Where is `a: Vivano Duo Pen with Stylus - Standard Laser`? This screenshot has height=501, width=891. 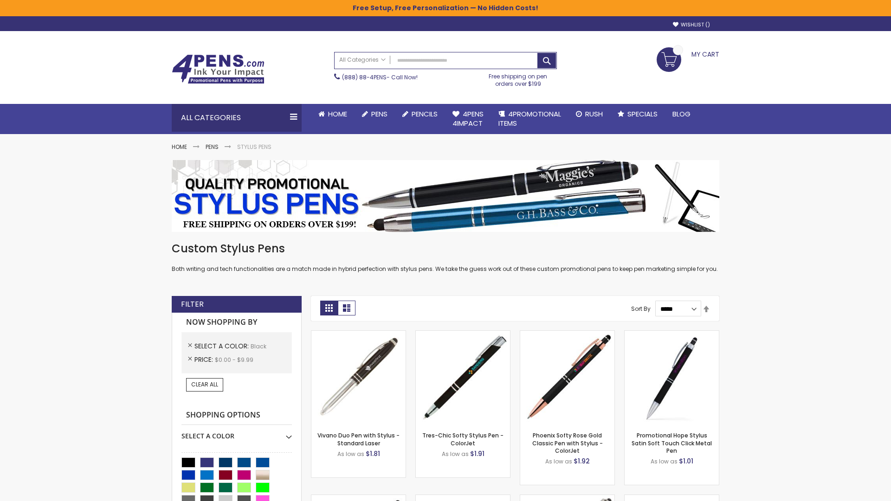
a: Vivano Duo Pen with Stylus - Standard Laser is located at coordinates (358, 439).